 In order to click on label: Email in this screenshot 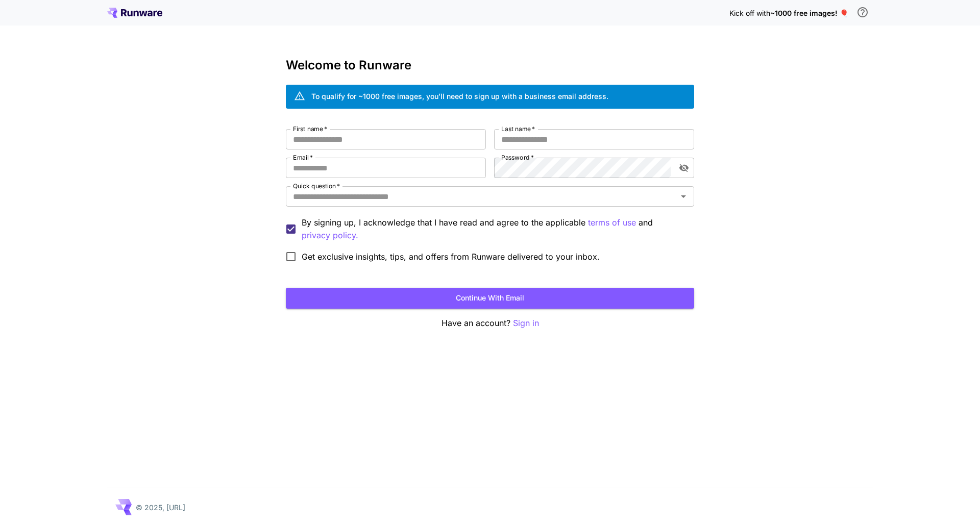, I will do `click(303, 157)`.